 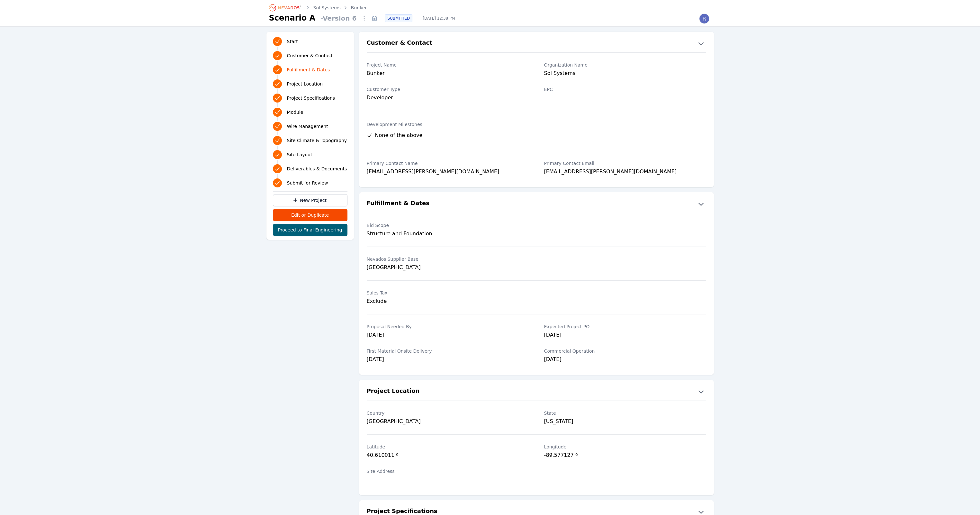 I want to click on span: Submit for Review, so click(x=308, y=183).